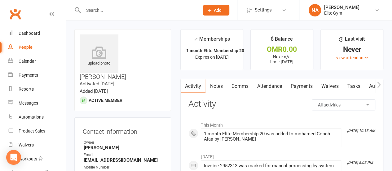 This screenshot has width=392, height=171. Describe the element at coordinates (27, 61) in the screenshot. I see `div: Calendar` at that location.